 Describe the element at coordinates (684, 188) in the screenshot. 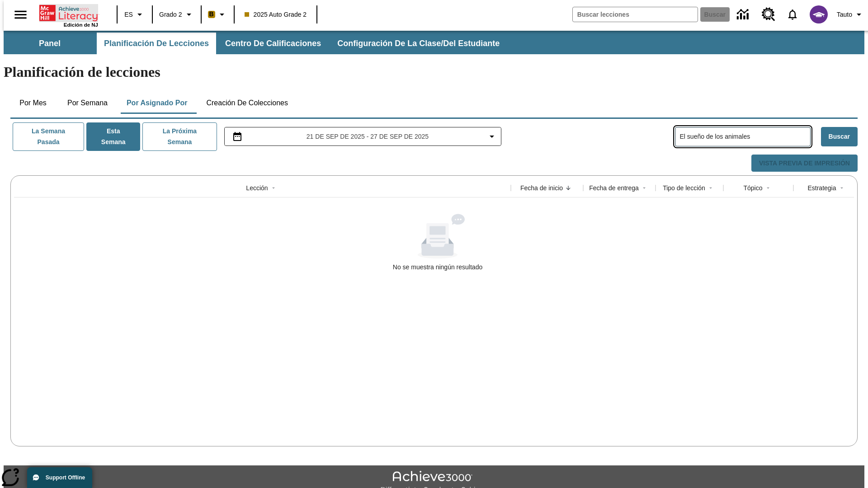

I see `div: Tipo de lección` at that location.